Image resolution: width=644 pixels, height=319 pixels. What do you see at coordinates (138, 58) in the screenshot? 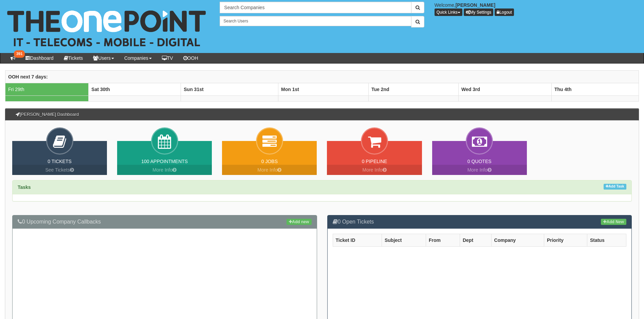
I see `a: Companies` at bounding box center [138, 58].